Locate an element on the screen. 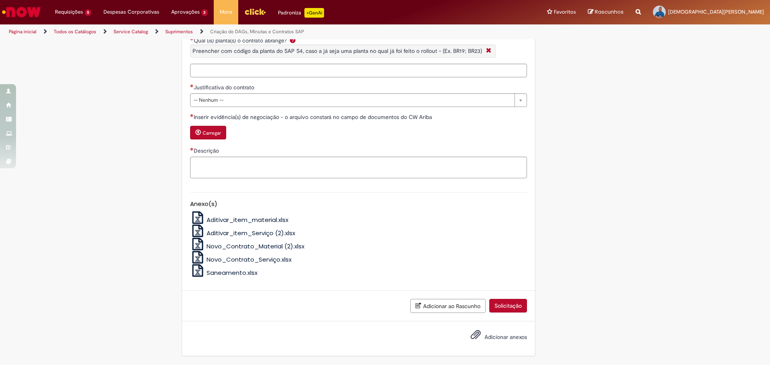 The height and width of the screenshot is (365, 770). input: Qual (is) planta(s) o contrato abrange? is located at coordinates (359, 71).